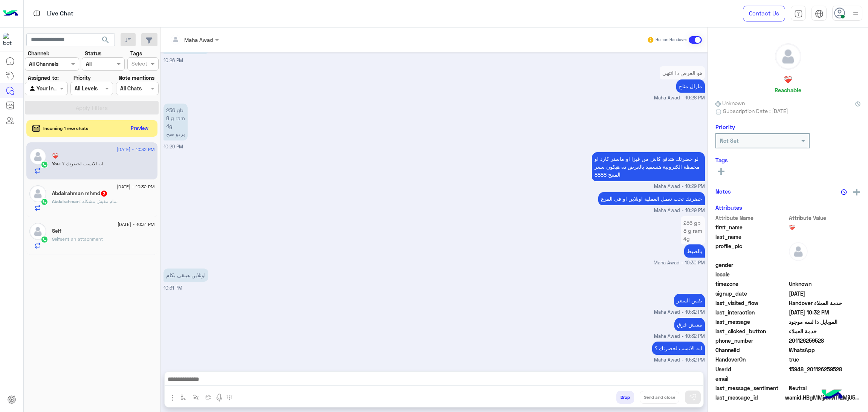  I want to click on label: Channel:, so click(39, 53).